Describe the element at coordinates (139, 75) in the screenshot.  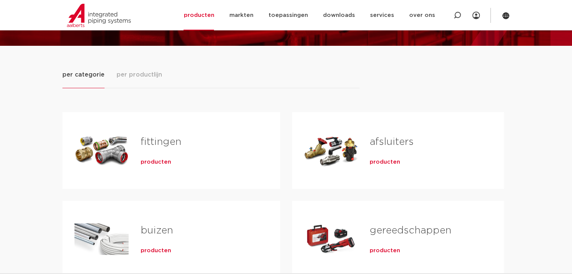
I see `span: per productlijn` at that location.